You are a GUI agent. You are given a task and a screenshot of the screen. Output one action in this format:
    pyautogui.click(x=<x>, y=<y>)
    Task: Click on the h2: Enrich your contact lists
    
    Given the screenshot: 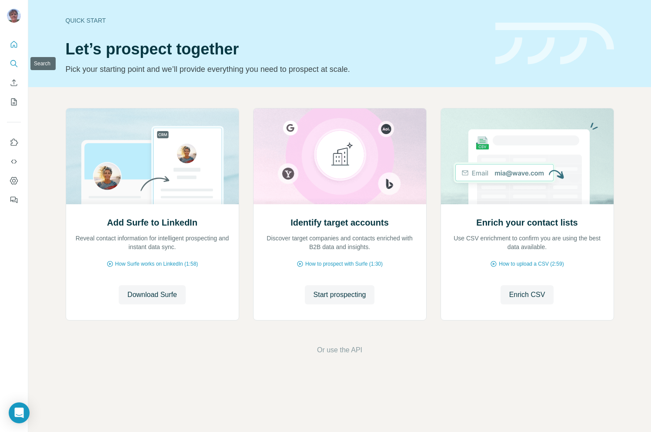 What is the action you would take?
    pyautogui.click(x=527, y=222)
    